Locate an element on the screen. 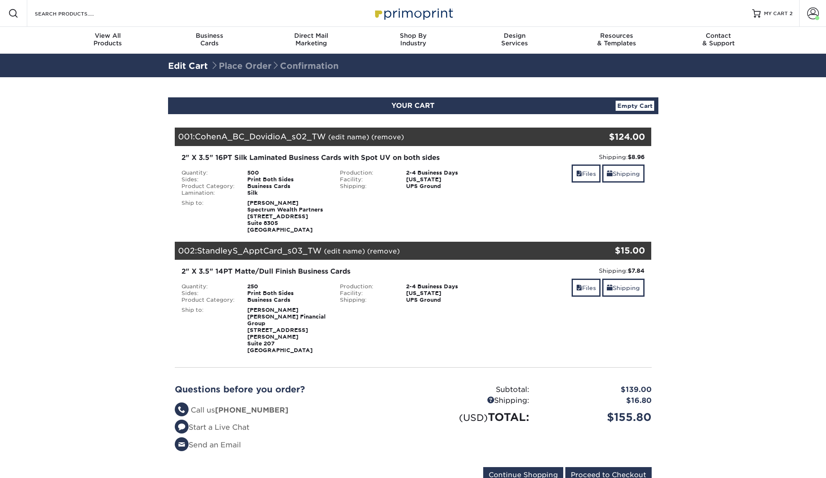  div: $16.80 is located at coordinates (597, 400).